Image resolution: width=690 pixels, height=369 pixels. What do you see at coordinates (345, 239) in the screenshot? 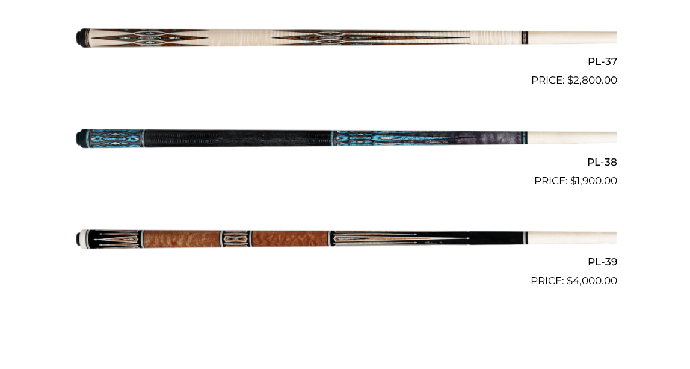
I see `img: PL-39` at bounding box center [345, 239].